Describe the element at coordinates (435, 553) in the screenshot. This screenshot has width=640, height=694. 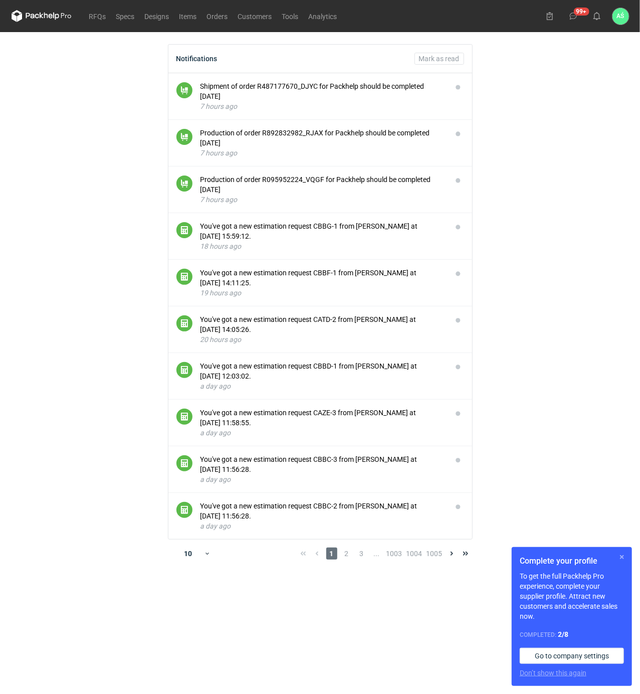
I see `span: 1005` at that location.